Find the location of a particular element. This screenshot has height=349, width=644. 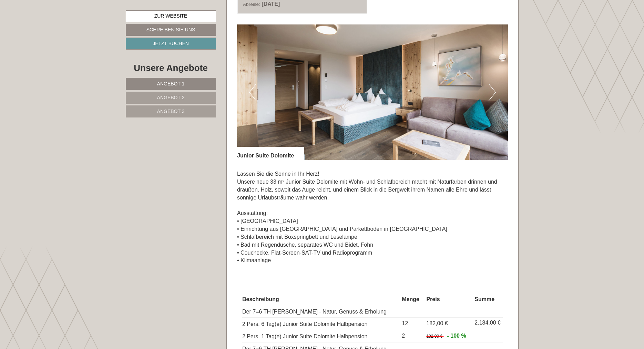

a: Zur Website is located at coordinates (171, 16).